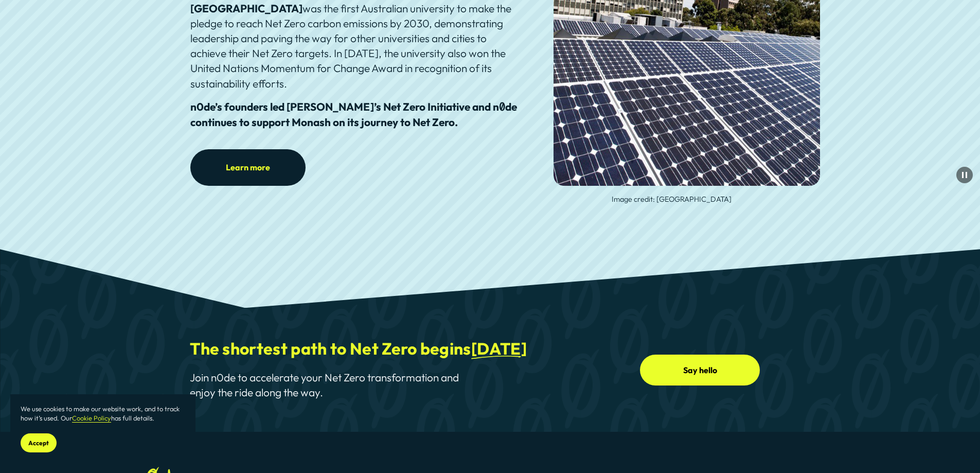 The height and width of the screenshot is (473, 980). Describe the element at coordinates (700, 370) in the screenshot. I see `a: Say hello` at that location.